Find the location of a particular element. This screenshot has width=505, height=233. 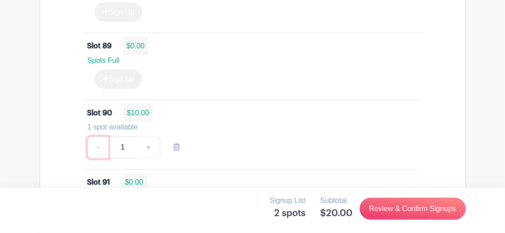

p: Signup List is located at coordinates (287, 200).